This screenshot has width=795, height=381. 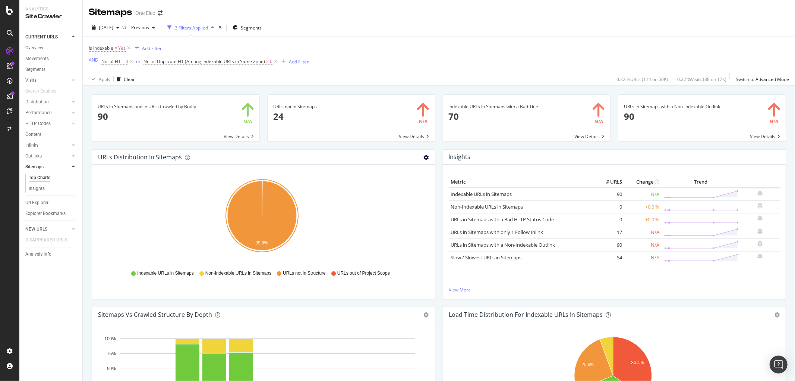 What do you see at coordinates (204, 61) in the screenshot?
I see `span: No. of Duplicate H1 (Among Indexable URLs in Same Zone)` at bounding box center [204, 61].